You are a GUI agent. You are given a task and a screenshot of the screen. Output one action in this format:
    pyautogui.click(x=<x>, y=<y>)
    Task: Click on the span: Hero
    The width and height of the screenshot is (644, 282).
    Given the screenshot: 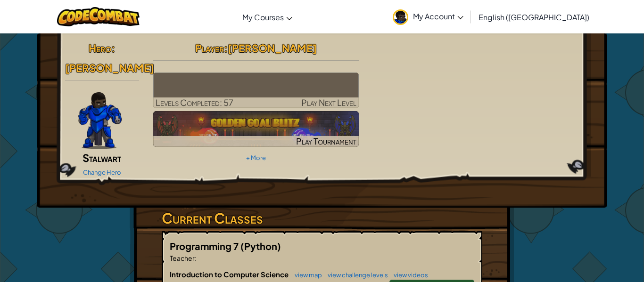 What is the action you would take?
    pyautogui.click(x=100, y=48)
    